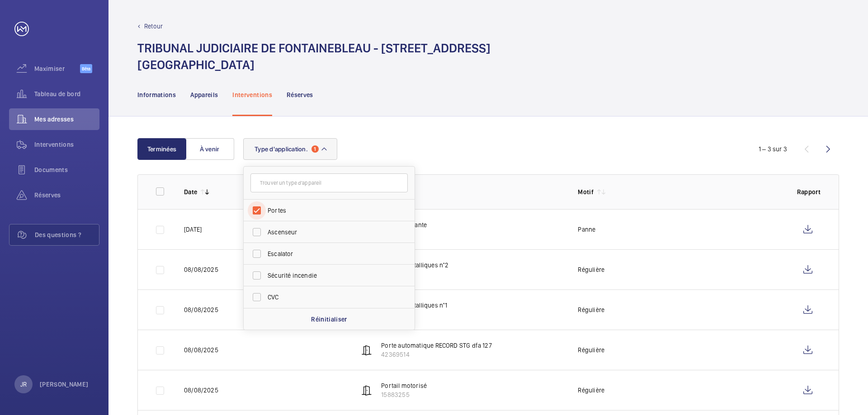  What do you see at coordinates (403, 386) in the screenshot?
I see `font: Portail motorisé` at bounding box center [403, 386].